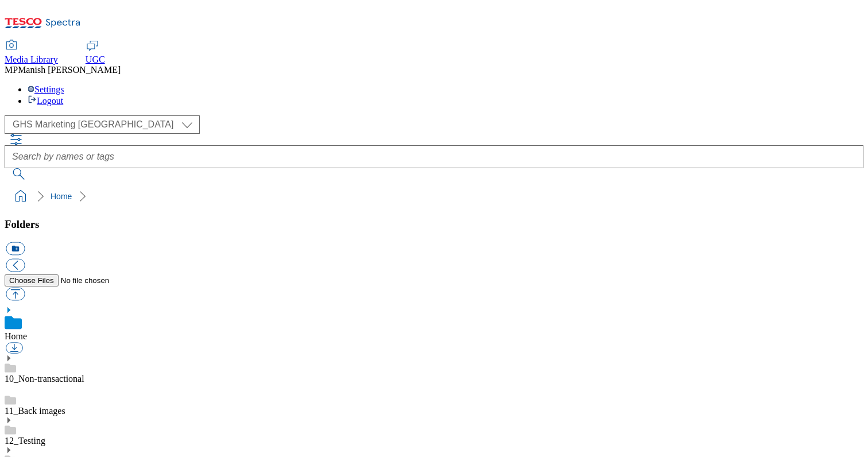 This screenshot has width=868, height=457. Describe the element at coordinates (434, 196) in the screenshot. I see `nav: breadcrumb` at that location.